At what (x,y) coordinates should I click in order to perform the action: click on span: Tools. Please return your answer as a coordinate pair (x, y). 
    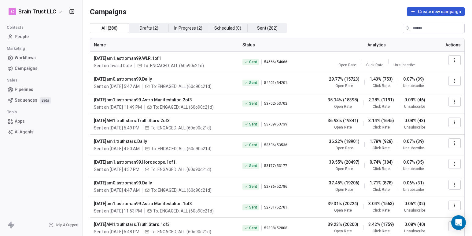
    Looking at the image, I should click on (12, 112).